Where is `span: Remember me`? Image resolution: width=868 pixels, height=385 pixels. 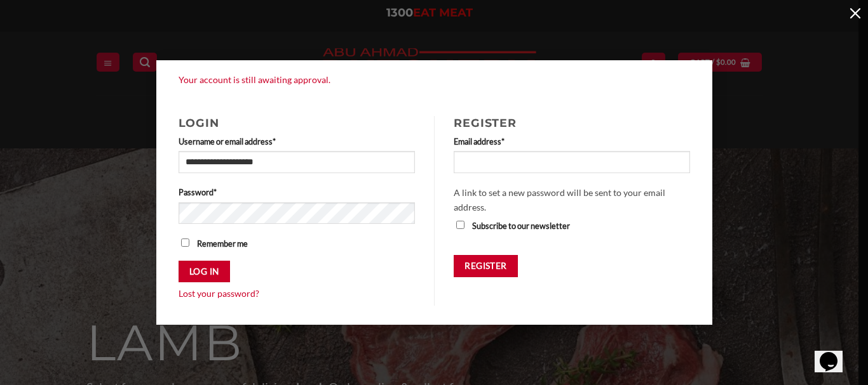 span: Remember me is located at coordinates (222, 244).